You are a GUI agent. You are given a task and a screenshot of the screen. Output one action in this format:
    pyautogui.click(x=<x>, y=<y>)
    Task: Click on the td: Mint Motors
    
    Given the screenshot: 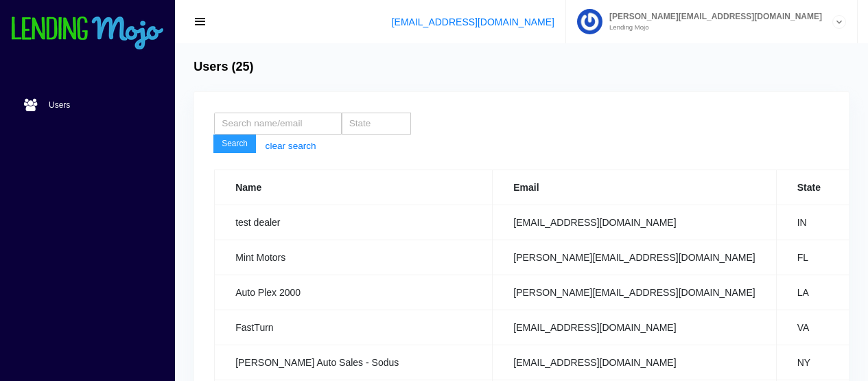 What is the action you would take?
    pyautogui.click(x=354, y=257)
    